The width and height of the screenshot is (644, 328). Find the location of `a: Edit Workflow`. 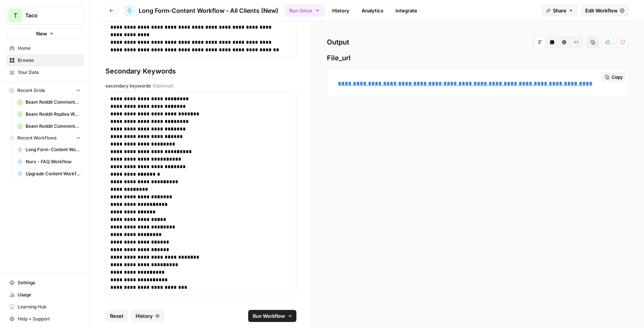

a: Edit Workflow is located at coordinates (605, 11).